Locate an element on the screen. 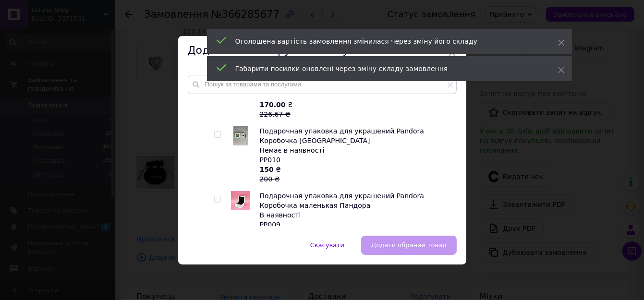  div: В наявності is located at coordinates (355, 215).